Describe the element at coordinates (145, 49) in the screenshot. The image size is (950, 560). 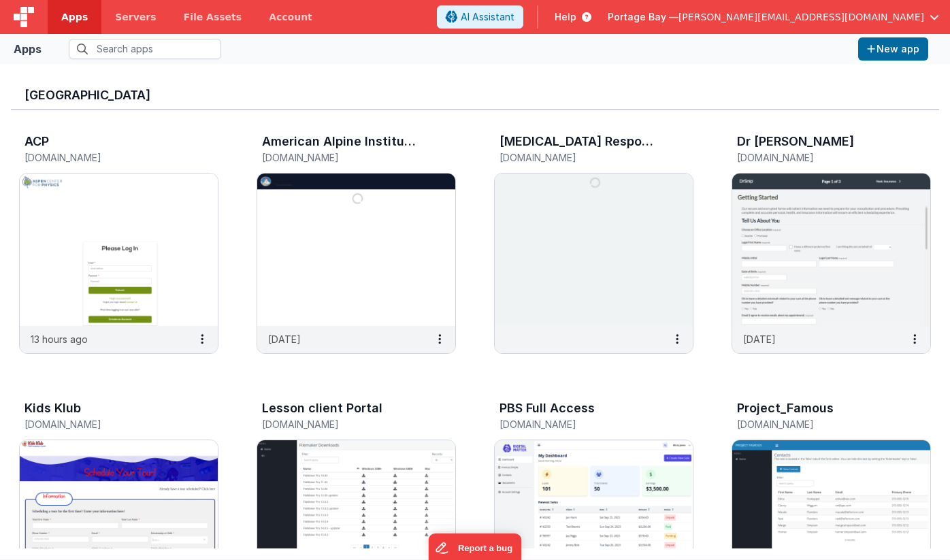
I see `input: Search apps` at that location.